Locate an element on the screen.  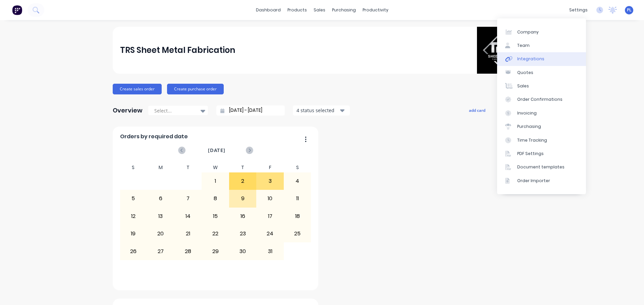
div: 24 is located at coordinates (270, 234).